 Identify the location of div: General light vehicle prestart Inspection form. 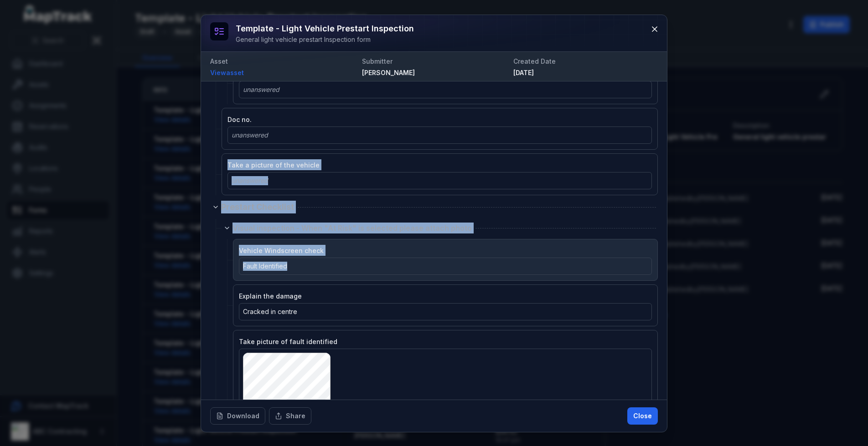
(324, 40).